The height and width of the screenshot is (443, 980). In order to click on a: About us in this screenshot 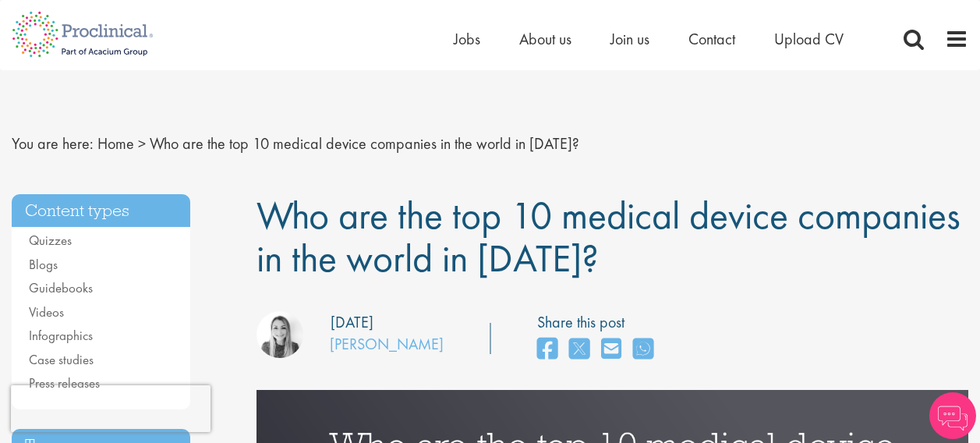, I will do `click(545, 39)`.